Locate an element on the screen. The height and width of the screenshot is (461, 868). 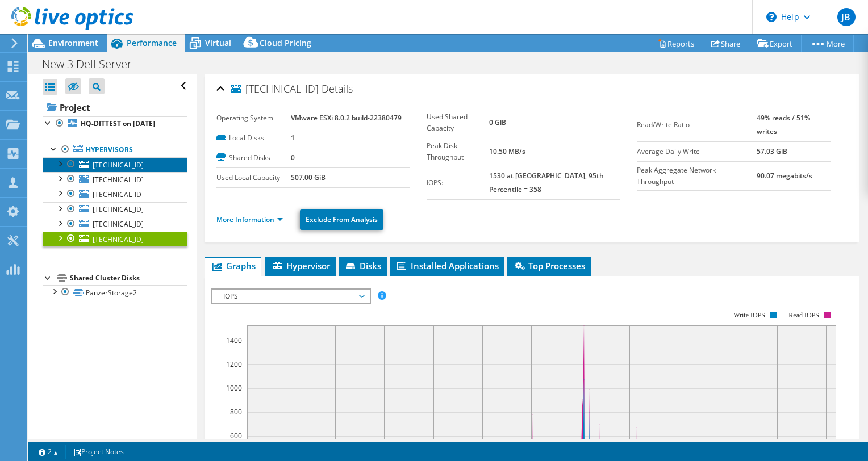
label: Used Local Capacity is located at coordinates (253, 177).